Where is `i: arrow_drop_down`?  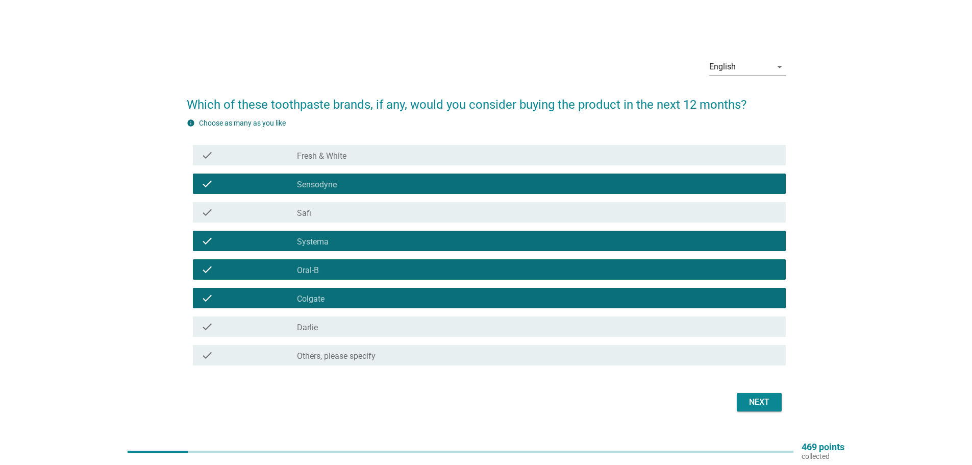
i: arrow_drop_down is located at coordinates (780, 67).